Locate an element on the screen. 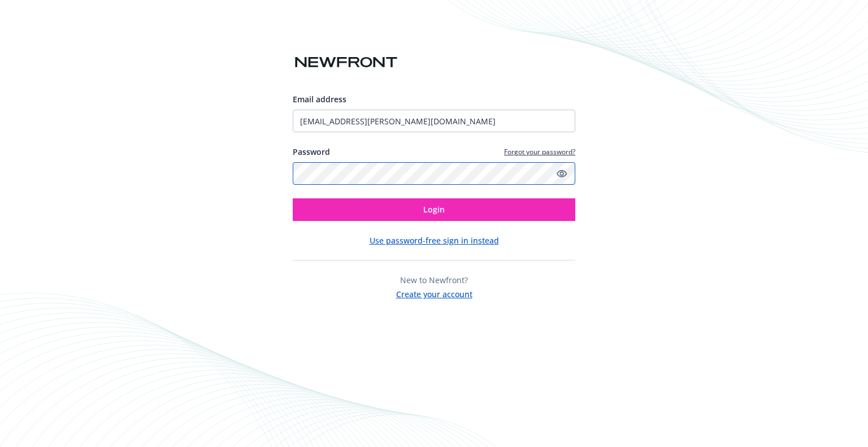 The height and width of the screenshot is (447, 868). a: Show password is located at coordinates (562, 173).